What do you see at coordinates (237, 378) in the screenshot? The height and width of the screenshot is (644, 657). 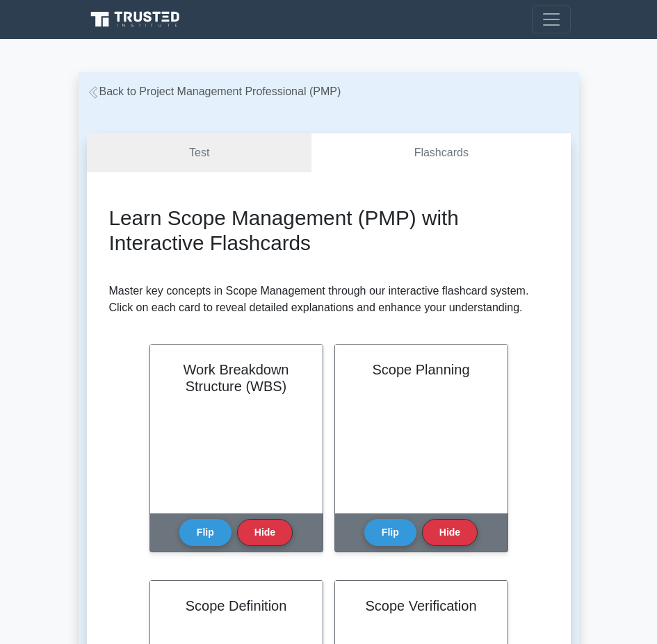 I see `h2: Work Breakdown Structure (WBS)` at bounding box center [237, 378].